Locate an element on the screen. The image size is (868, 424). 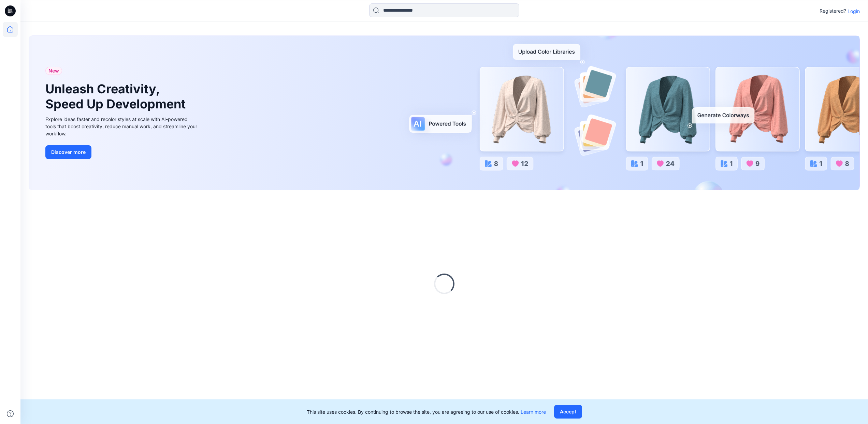
a: Learn more is located at coordinates (533, 412).